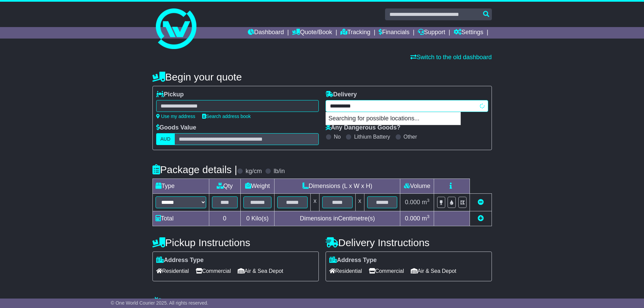 The width and height of the screenshot is (644, 308). Describe the element at coordinates (432, 33) in the screenshot. I see `a: Support` at that location.